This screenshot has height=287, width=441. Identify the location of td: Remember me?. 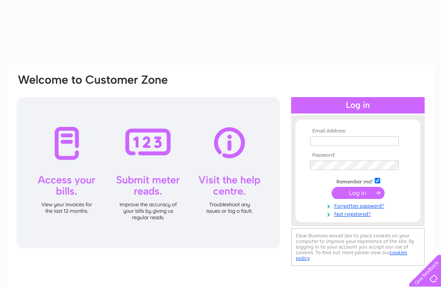
(358, 181).